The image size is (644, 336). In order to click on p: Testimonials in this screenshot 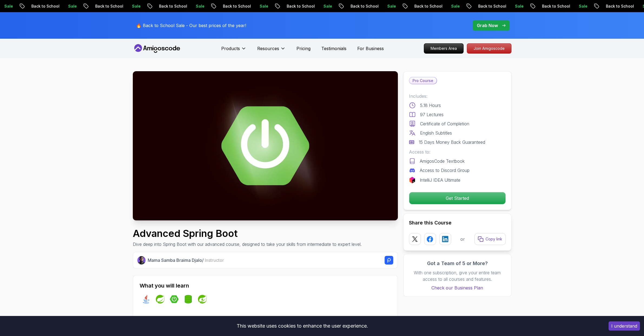, I will do `click(334, 49)`.